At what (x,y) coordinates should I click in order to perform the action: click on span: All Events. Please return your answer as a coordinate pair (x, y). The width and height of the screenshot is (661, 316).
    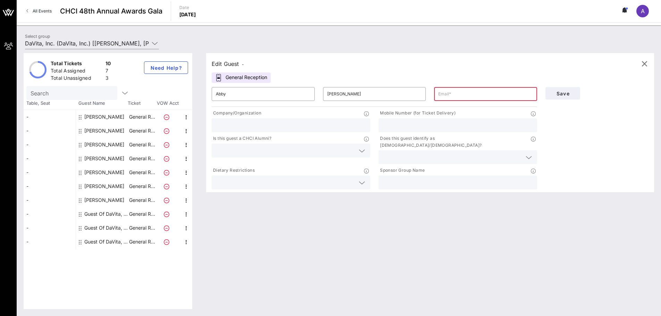
    Looking at the image, I should click on (42, 11).